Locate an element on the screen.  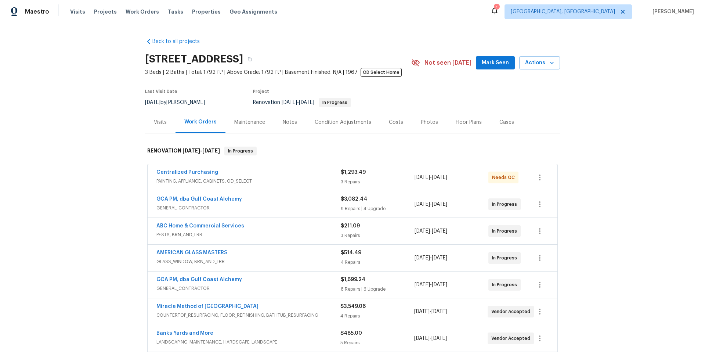
div: 8 Repairs | 6 Upgrade is located at coordinates (377, 289).